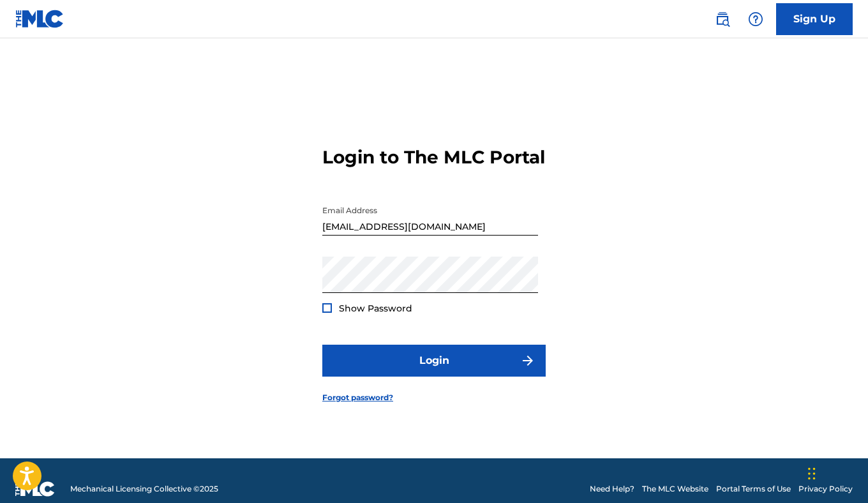 This screenshot has height=503, width=868. I want to click on a: The MLC Website, so click(676, 489).